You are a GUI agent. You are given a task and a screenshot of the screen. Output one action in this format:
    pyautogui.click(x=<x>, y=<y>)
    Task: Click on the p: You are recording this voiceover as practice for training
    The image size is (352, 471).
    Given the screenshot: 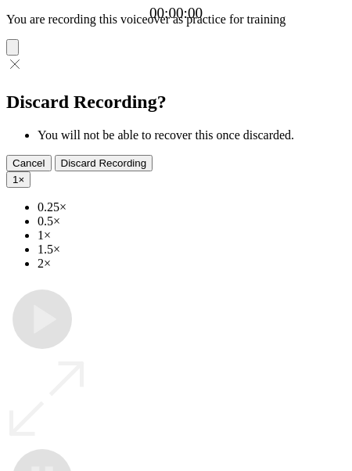 What is the action you would take?
    pyautogui.click(x=176, y=20)
    